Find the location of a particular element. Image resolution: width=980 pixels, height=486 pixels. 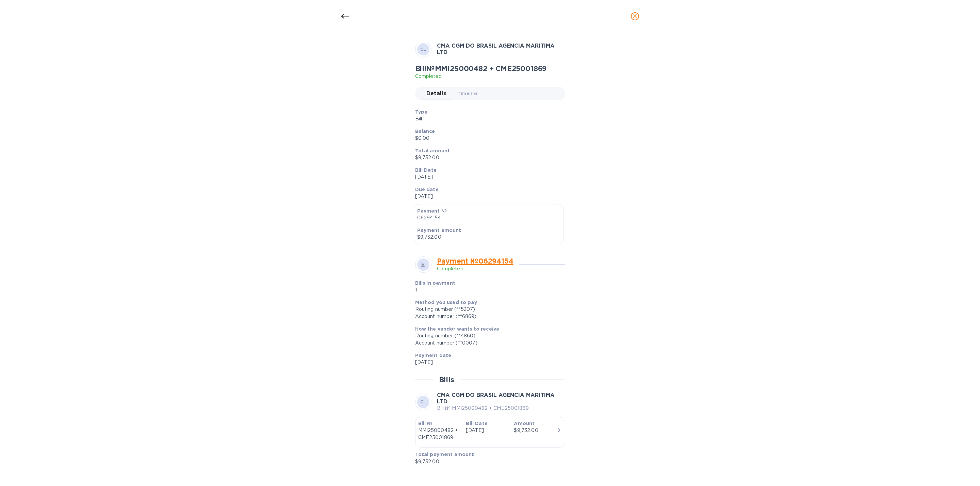

p: Bill is located at coordinates (487, 119).